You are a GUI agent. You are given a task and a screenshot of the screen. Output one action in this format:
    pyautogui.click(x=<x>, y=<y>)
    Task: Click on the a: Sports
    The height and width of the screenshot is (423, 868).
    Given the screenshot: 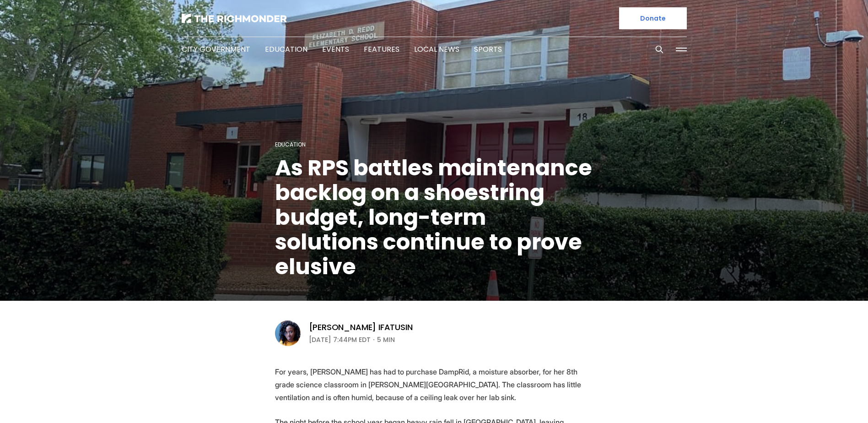 What is the action you would take?
    pyautogui.click(x=488, y=49)
    